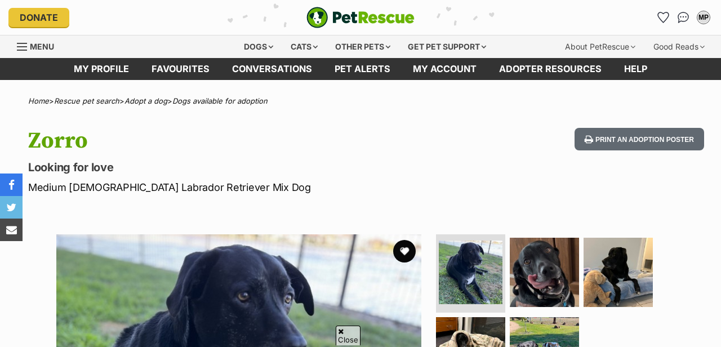  I want to click on a: Adopt a dog, so click(146, 101).